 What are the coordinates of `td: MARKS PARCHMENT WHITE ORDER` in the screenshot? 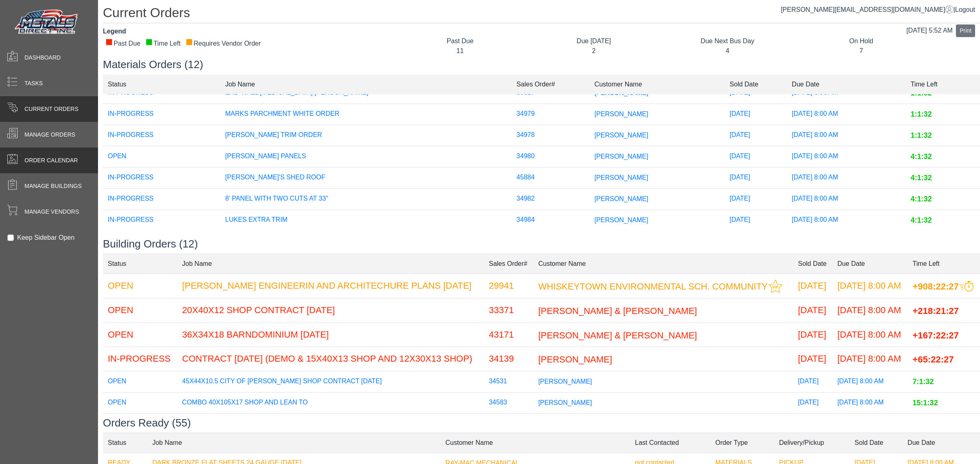 It's located at (366, 114).